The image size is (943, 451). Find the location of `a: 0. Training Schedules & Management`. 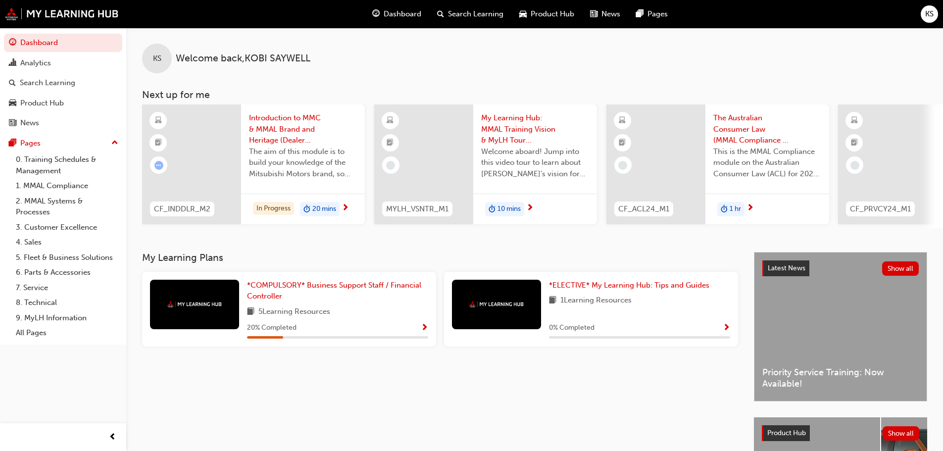

a: 0. Training Schedules & Management is located at coordinates (67, 165).